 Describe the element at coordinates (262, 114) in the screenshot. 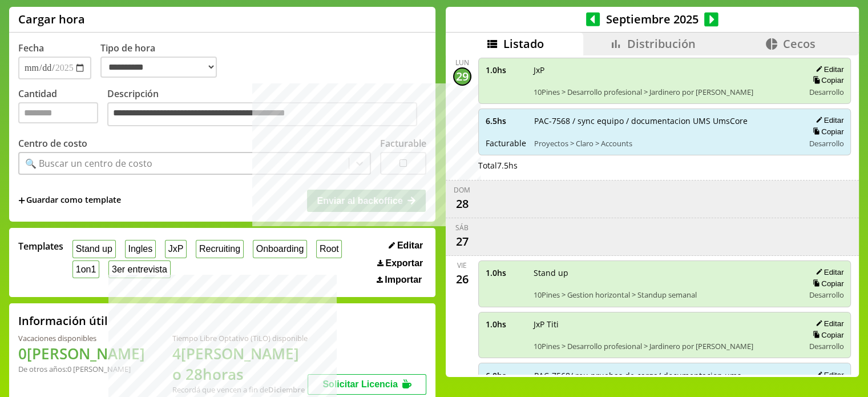

I see `textarea: Descripción` at that location.